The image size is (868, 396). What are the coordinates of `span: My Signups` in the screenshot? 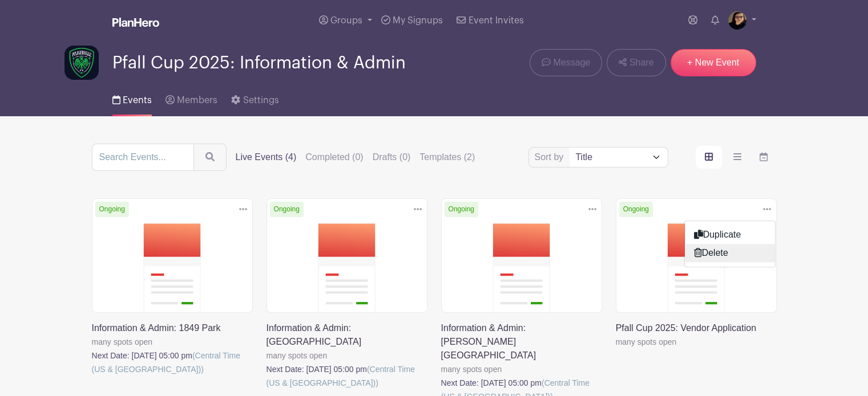 It's located at (418, 21).